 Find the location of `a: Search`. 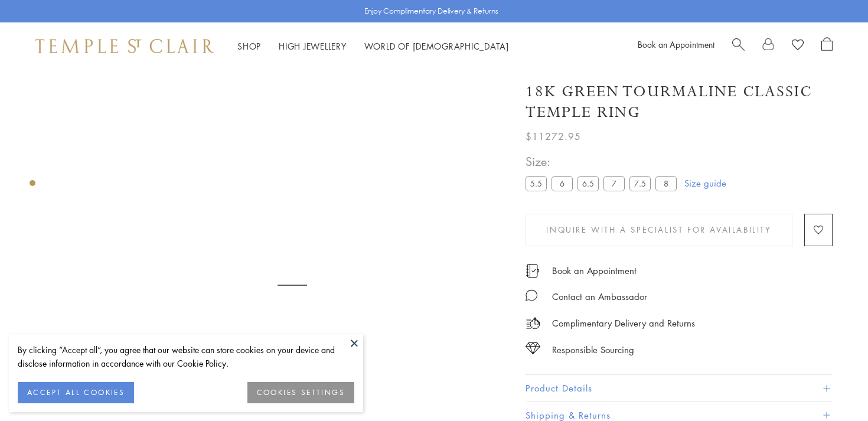

a: Search is located at coordinates (738, 46).